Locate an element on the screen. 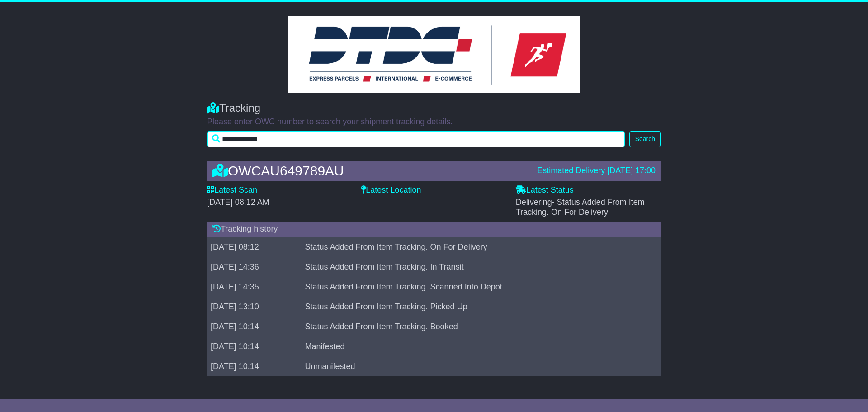  label: Latest Location is located at coordinates (391, 191).